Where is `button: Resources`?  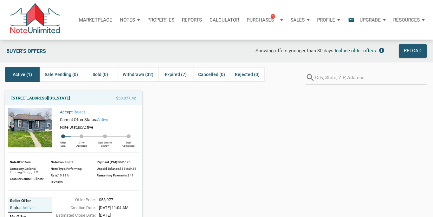 button: Resources is located at coordinates (408, 20).